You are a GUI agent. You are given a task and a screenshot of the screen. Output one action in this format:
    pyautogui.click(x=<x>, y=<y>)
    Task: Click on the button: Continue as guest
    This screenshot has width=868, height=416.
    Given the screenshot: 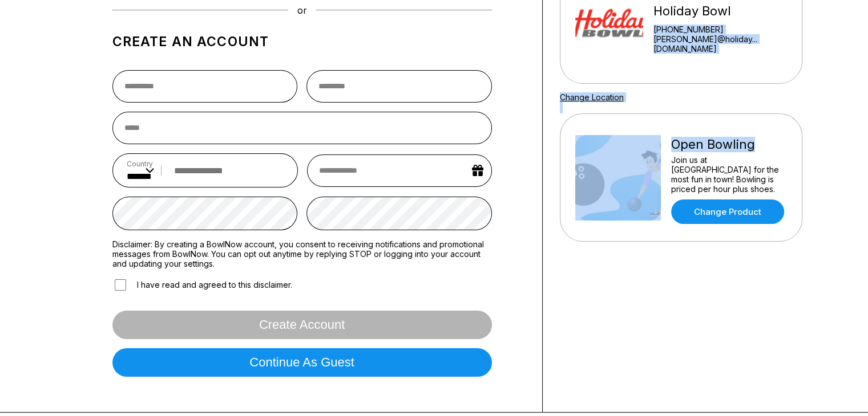 What is the action you would take?
    pyautogui.click(x=302, y=362)
    